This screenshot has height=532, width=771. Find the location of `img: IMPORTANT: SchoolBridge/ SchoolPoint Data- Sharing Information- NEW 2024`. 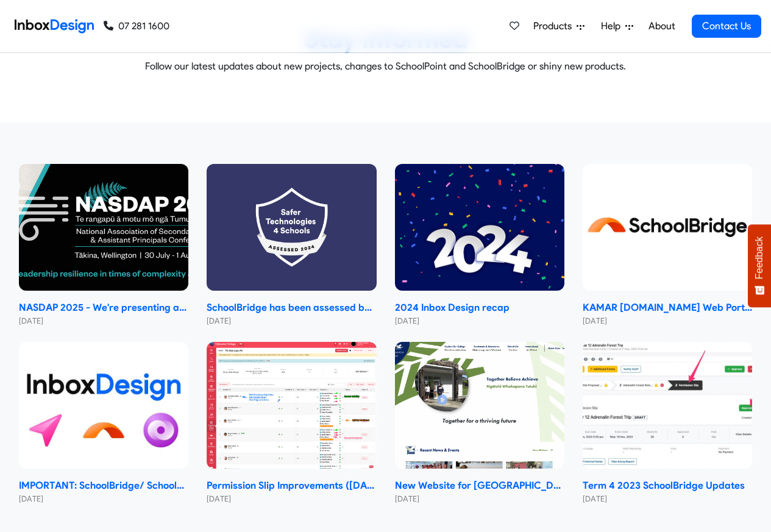

img: IMPORTANT: SchoolBridge/ SchoolPoint Data- Sharing Information- NEW 2024 is located at coordinates (104, 405).